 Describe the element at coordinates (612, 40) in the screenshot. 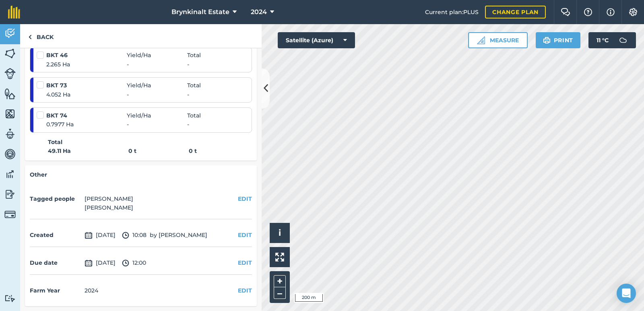

I see `button: 11 °C` at that location.